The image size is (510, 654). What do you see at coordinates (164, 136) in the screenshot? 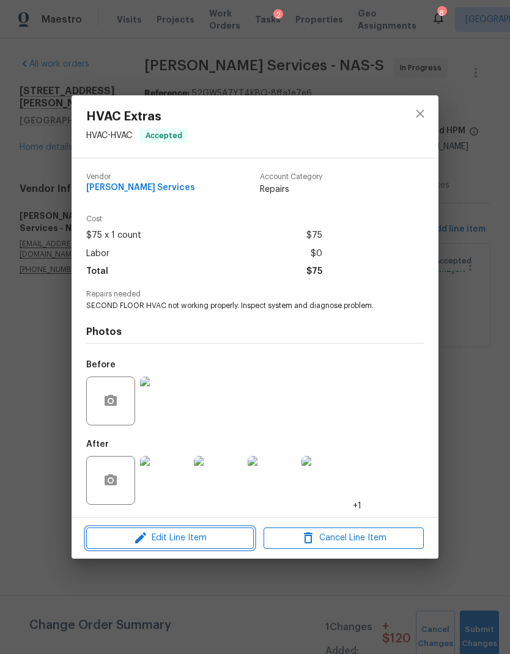
I see `span: Accepted` at bounding box center [164, 136].